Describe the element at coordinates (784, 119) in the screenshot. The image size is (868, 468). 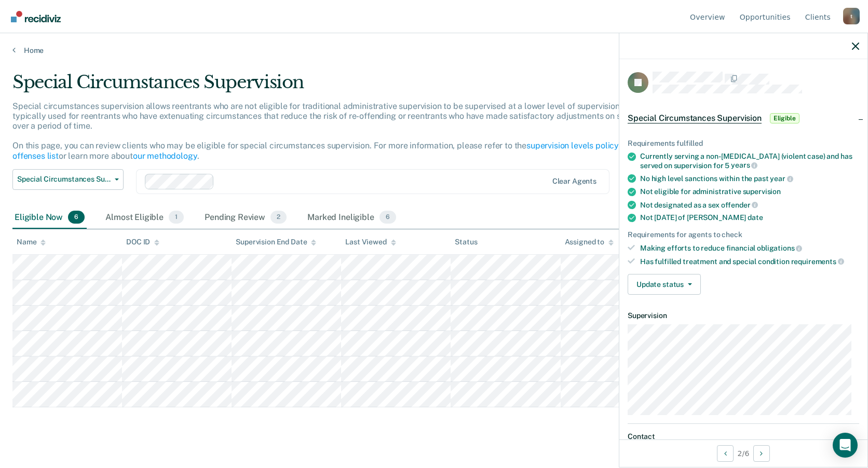
I see `span: Eligible` at that location.